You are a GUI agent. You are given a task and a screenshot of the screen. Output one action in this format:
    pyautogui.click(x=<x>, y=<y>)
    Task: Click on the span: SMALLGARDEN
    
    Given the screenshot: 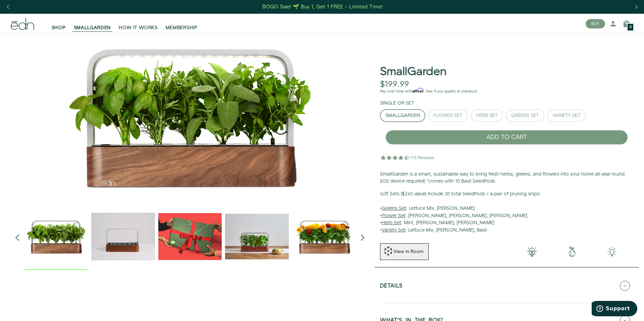 What is the action you would take?
    pyautogui.click(x=92, y=28)
    